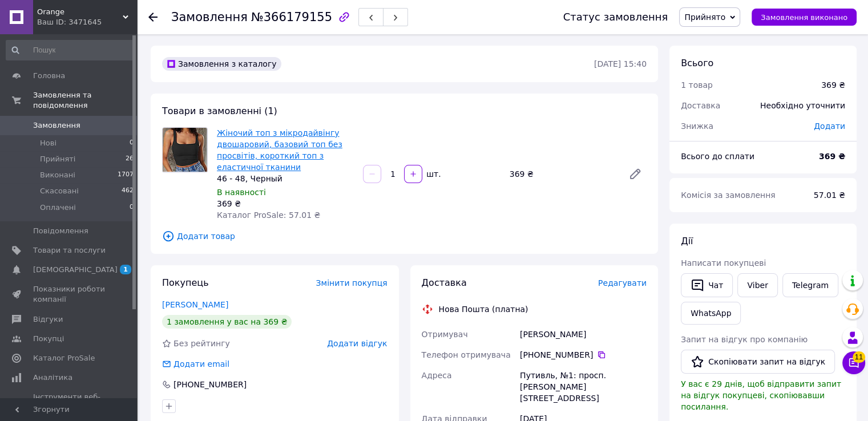 This screenshot has width=868, height=421. Describe the element at coordinates (352, 283) in the screenshot. I see `span: Змінити покупця` at that location.